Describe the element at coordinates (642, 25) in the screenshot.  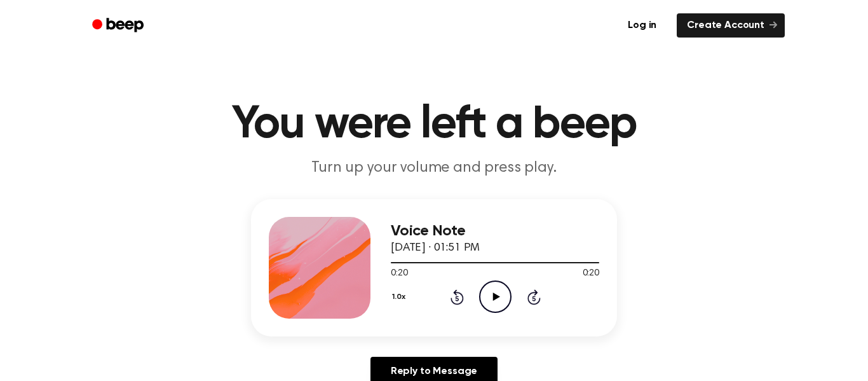
I see `a: Log in` at that location.